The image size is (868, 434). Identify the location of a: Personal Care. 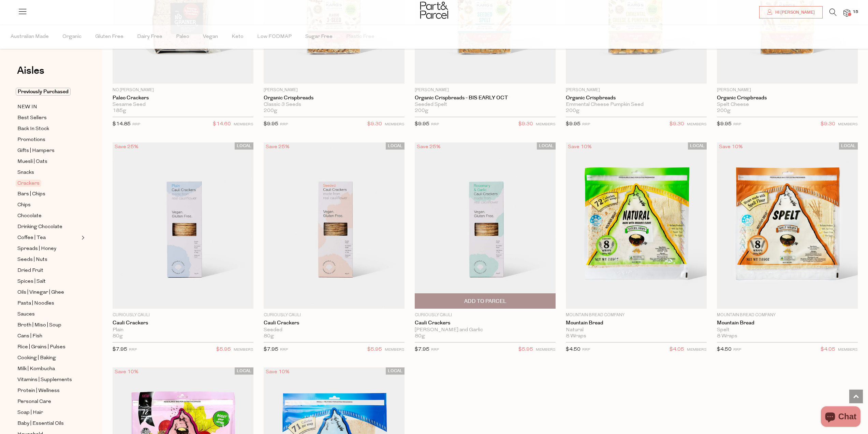
(48, 402).